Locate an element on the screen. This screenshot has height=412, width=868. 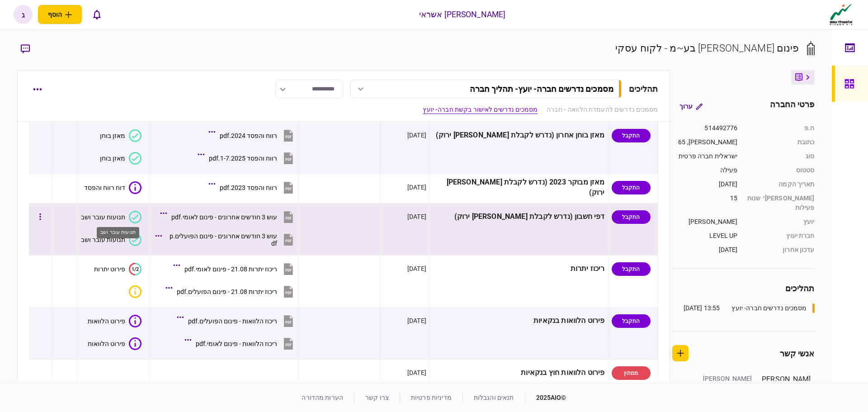
button: מסמכים נדרשים חברה- יועץ- תהליך חברה is located at coordinates (486, 88).